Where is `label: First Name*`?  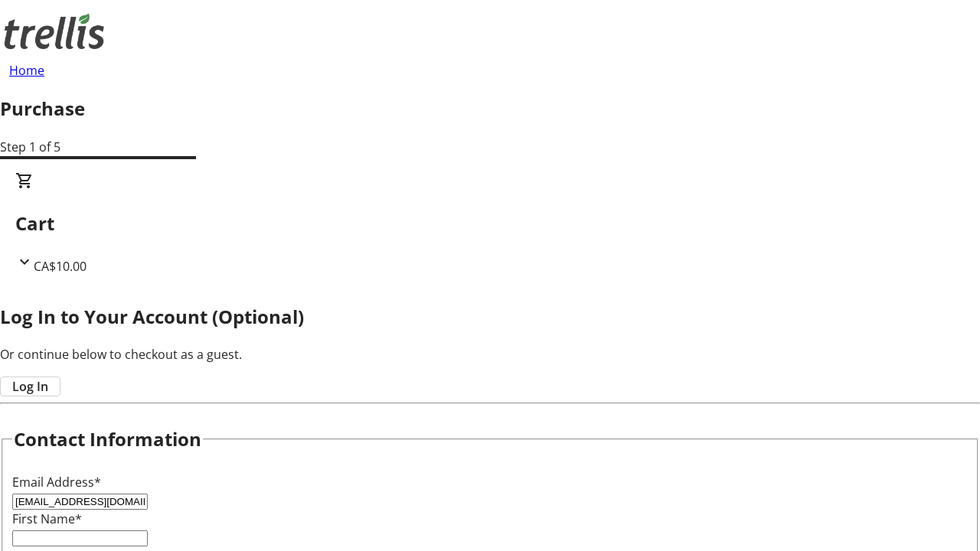 label: First Name* is located at coordinates (47, 519).